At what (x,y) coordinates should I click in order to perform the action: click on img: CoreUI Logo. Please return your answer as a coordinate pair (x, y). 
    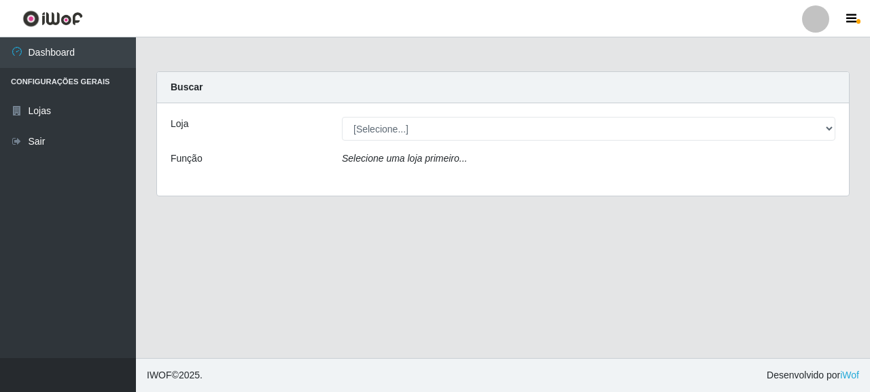
    Looking at the image, I should click on (52, 18).